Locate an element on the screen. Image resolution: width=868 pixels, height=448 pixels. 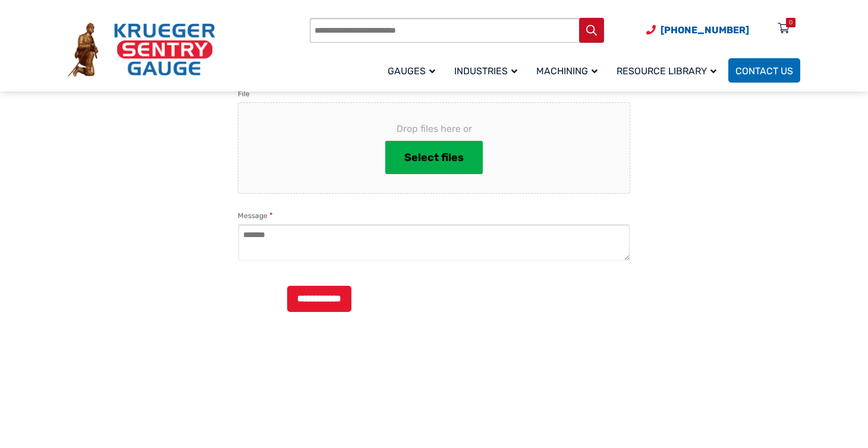
button: select files, file is located at coordinates (434, 157).